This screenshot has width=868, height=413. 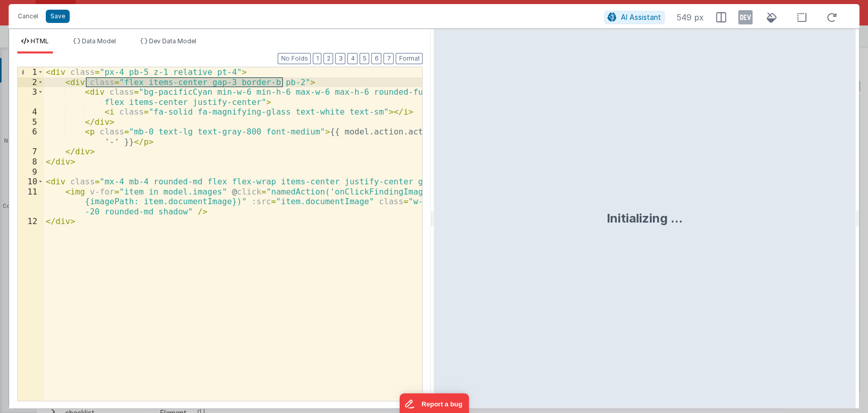 I want to click on div: 12, so click(x=30, y=222).